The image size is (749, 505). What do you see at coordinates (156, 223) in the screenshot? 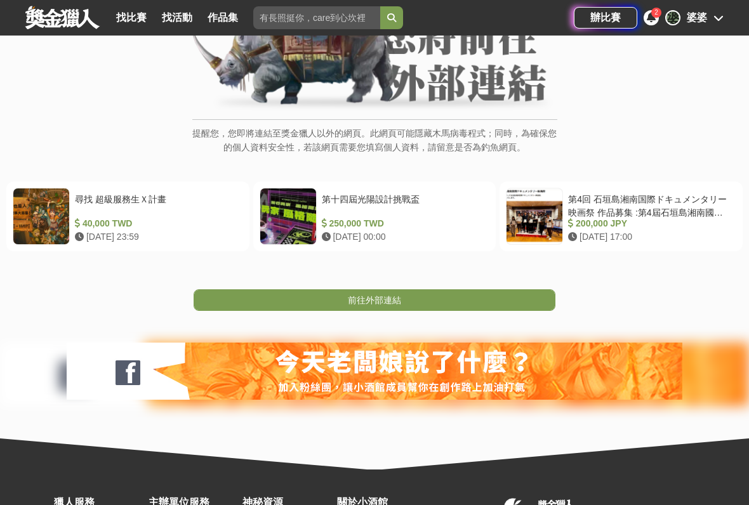
I see `div: 40,000 TWD` at bounding box center [156, 223].